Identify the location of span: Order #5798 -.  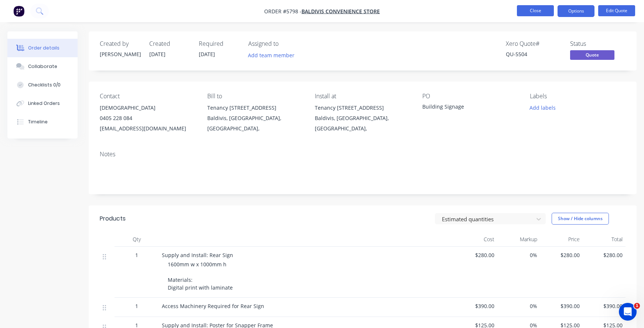
(283, 11).